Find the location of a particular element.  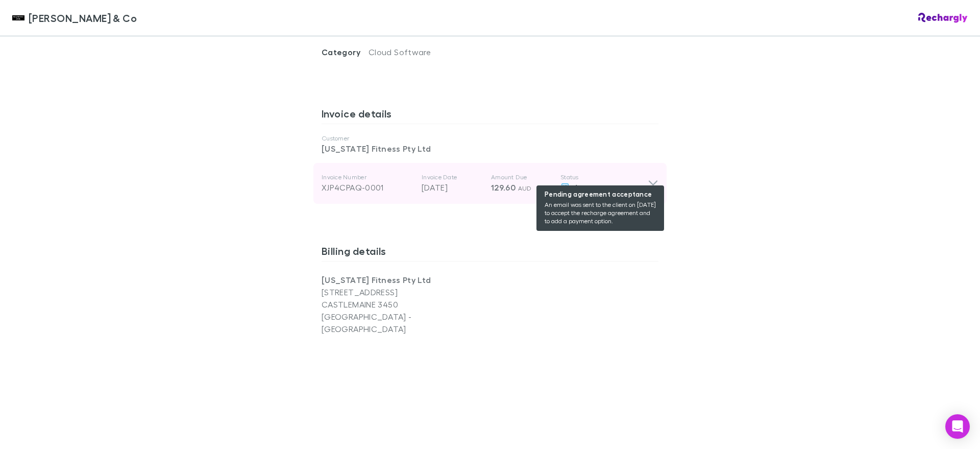

div: Open Intercom Messenger is located at coordinates (957, 427).